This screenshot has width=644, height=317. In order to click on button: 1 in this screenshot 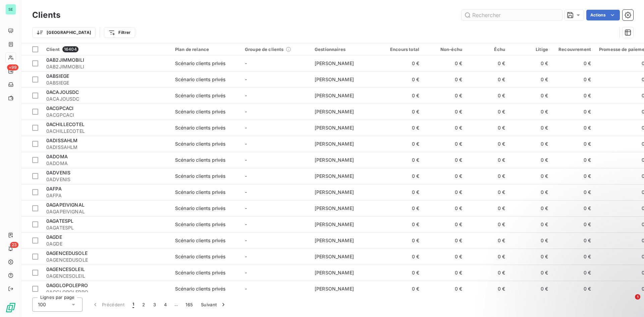, I will do `click(133, 305)`.